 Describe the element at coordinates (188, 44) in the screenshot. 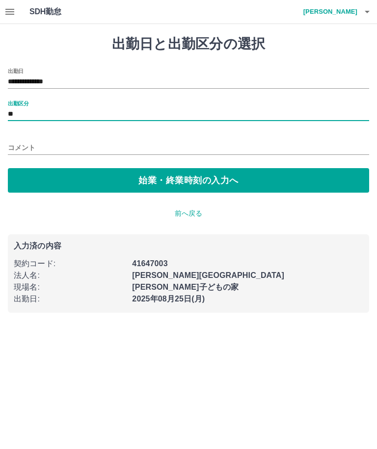

I see `h1: 出勤日と出勤区分の選択` at that location.